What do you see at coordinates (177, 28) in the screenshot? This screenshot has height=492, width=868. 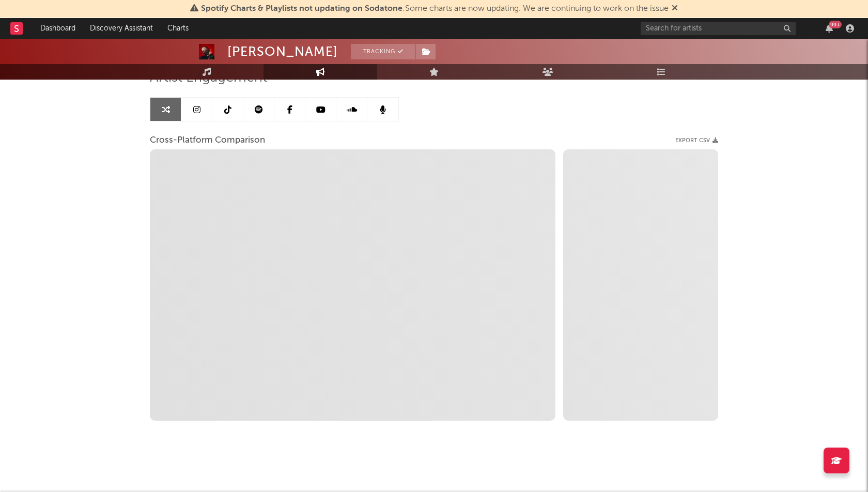 I see `a: Charts` at bounding box center [177, 28].